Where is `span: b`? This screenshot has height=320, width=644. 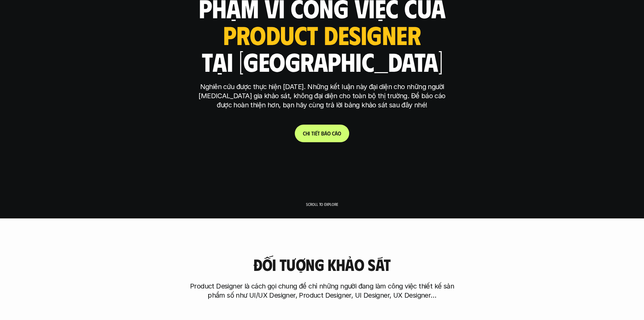 span: b is located at coordinates (323, 133).